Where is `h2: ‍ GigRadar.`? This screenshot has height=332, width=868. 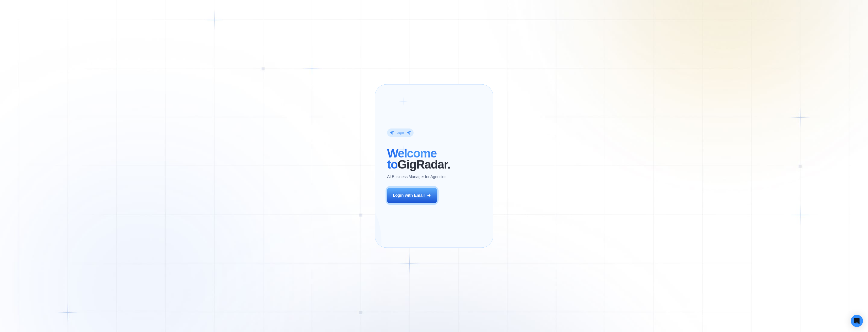
h2: ‍ GigRadar. is located at coordinates (418, 160).